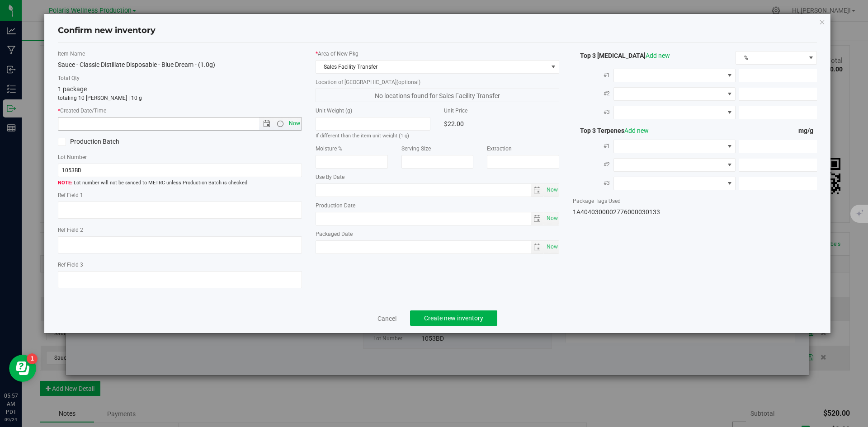 The image size is (868, 427). I want to click on label: Ref Field 3, so click(180, 265).